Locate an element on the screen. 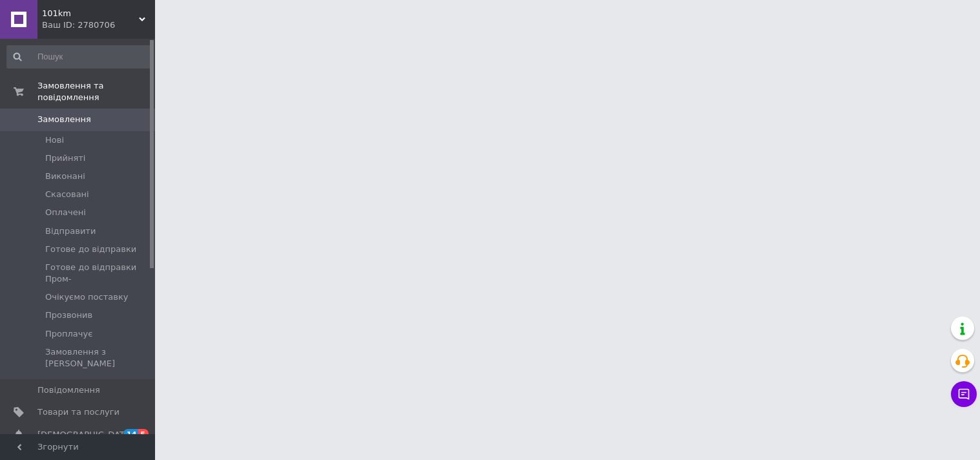  span: 5 is located at coordinates (143, 435).